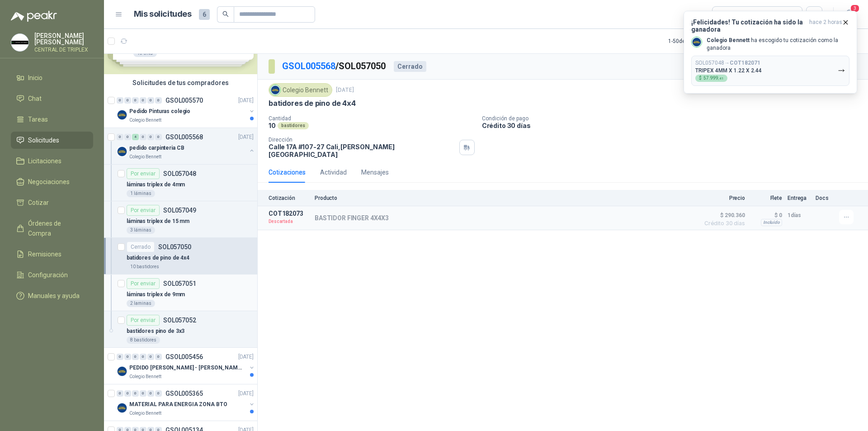 The width and height of the screenshot is (868, 431). Describe the element at coordinates (174, 247) in the screenshot. I see `p: SOL057050` at that location.